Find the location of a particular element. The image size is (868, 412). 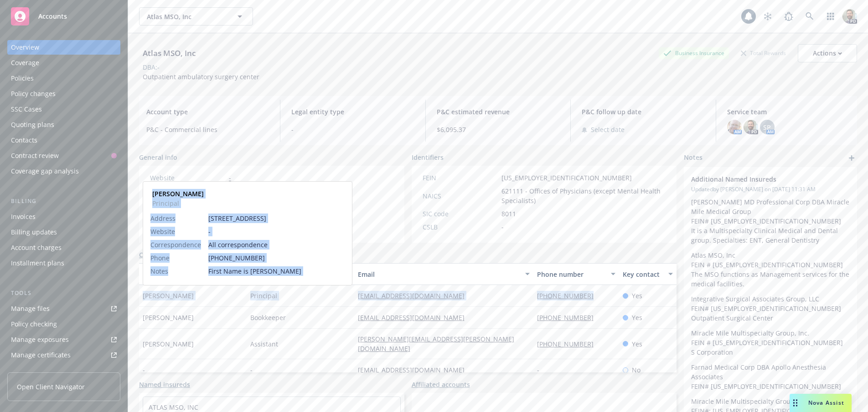

span: Legal entity type is located at coordinates (352, 112).